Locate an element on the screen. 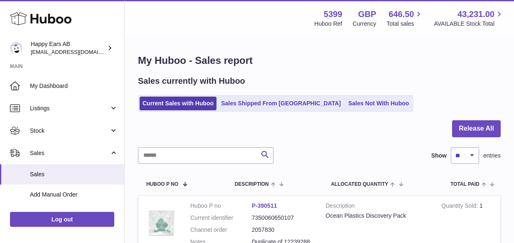 The height and width of the screenshot is (243, 514). div: Ocean Plastics Discovery Pack is located at coordinates (377, 216).